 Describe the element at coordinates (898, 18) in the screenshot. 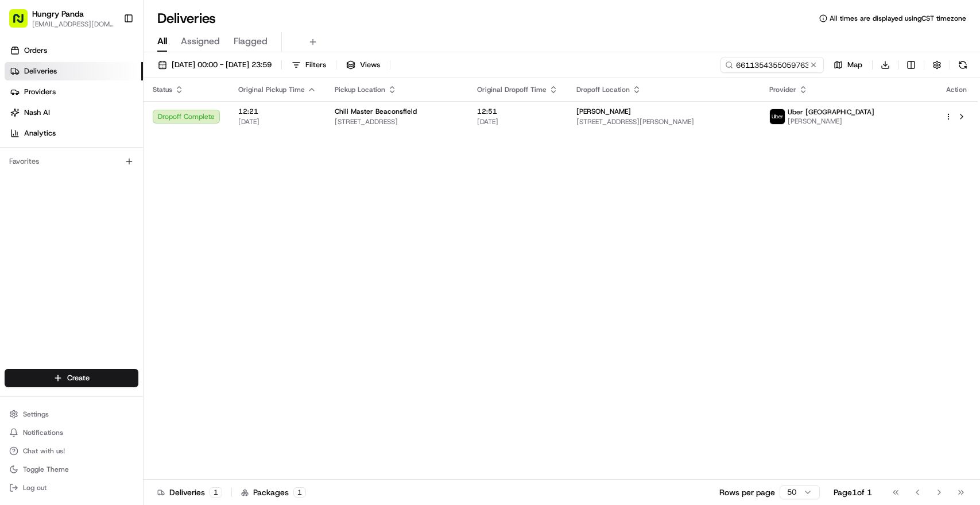

I see `span: All times are displayed using CST timezone` at that location.